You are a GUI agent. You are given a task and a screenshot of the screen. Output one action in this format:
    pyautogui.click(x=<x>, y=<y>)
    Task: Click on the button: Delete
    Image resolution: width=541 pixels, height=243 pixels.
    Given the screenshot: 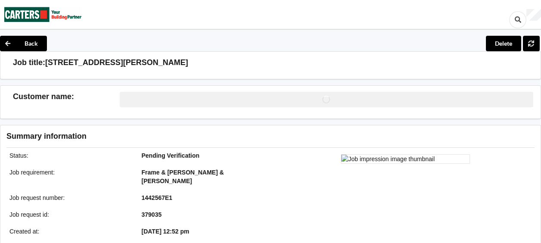 What is the action you would take?
    pyautogui.click(x=504, y=43)
    